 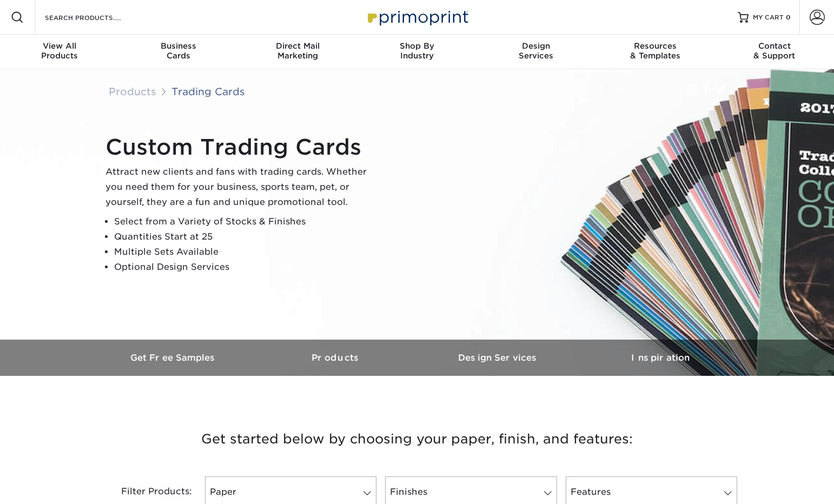 What do you see at coordinates (661, 357) in the screenshot?
I see `h3: Inspiration` at bounding box center [661, 357].